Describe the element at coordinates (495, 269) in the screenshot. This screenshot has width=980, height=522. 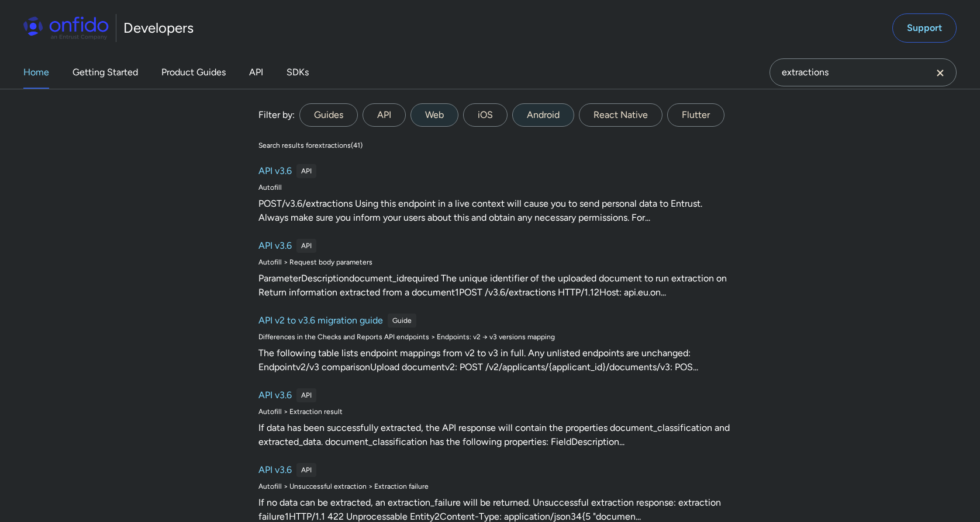
I see `a: API v3.6APIAutofill > Request body parametersParameterDescriptiondocument_idrequired The unique i...` at that location.